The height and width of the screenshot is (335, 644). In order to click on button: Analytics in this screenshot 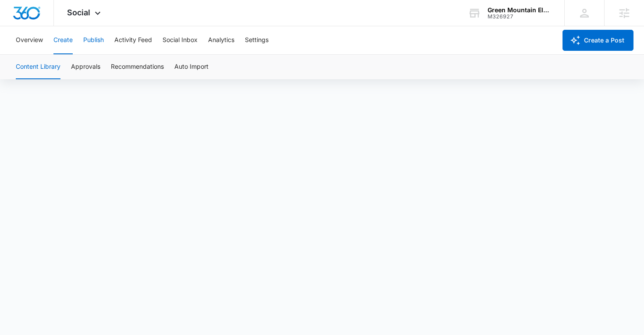, I will do `click(221, 40)`.